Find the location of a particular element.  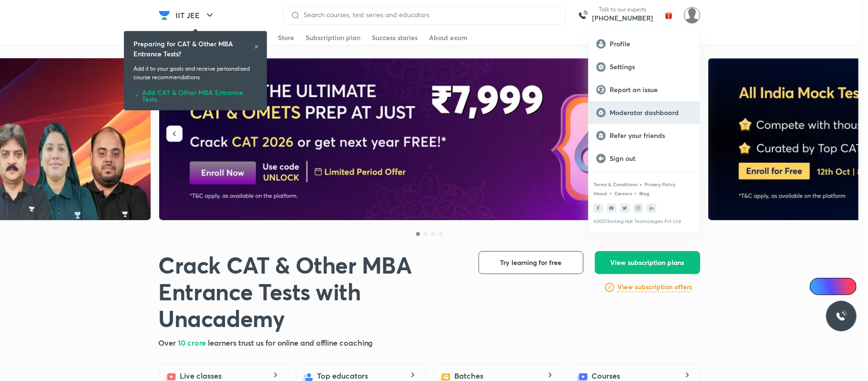

p: About is located at coordinates (600, 193).